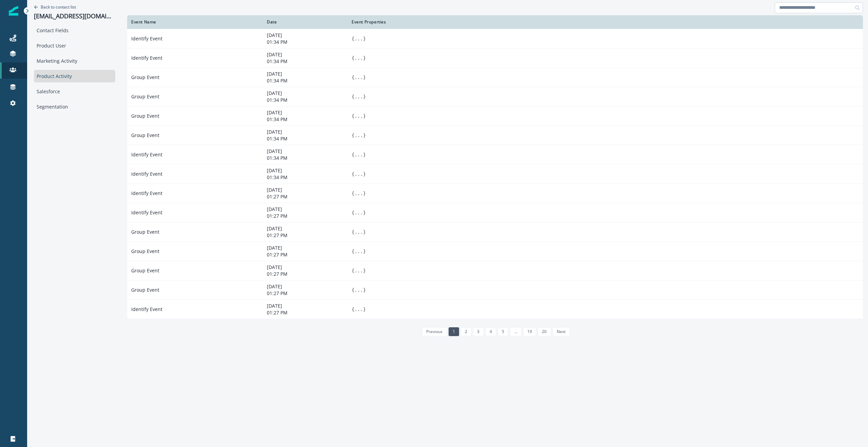  I want to click on a: Page 20, so click(545, 332).